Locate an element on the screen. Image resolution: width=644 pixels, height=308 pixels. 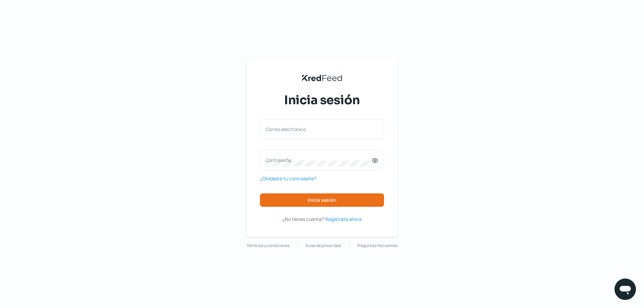
label: Contraseña is located at coordinates (319, 160).